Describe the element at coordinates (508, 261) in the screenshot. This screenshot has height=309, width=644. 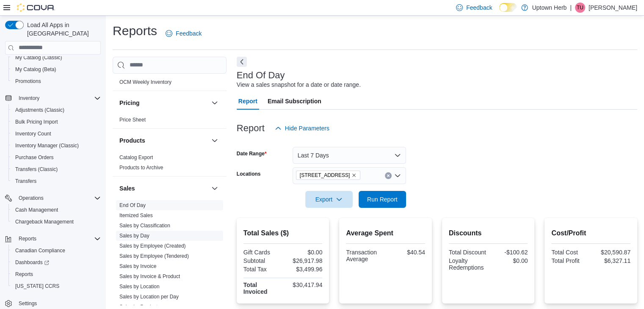
I see `div: $0.00` at that location.